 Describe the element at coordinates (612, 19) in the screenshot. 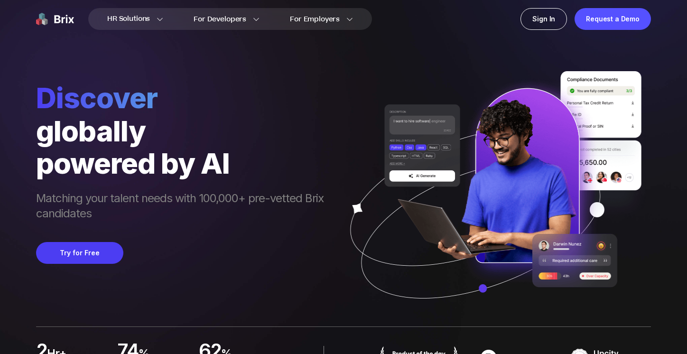

I see `div: Request a Demo` at that location.